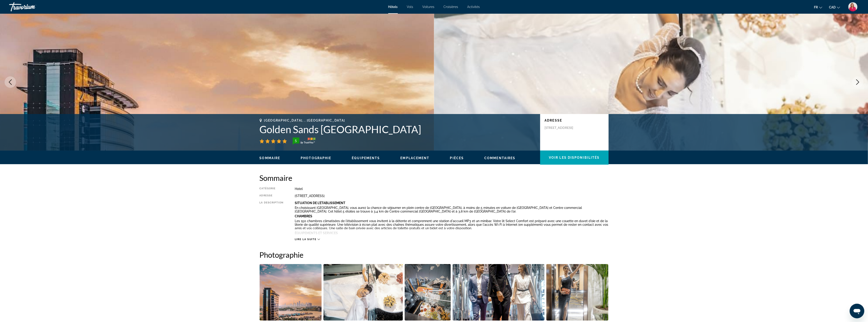  I want to click on button: Équipements, so click(366, 158).